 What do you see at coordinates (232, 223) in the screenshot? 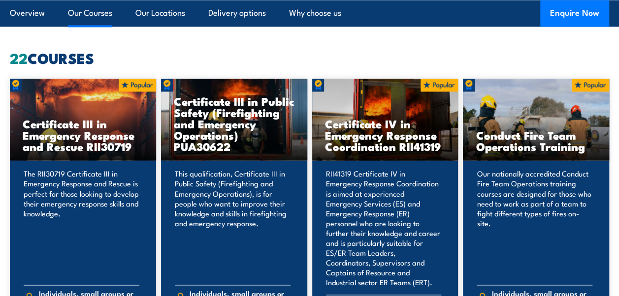
I see `p: This qualification, Certificate III in Public Safety (Firefighting and Emergency Operations), is ...` at bounding box center [232, 223].